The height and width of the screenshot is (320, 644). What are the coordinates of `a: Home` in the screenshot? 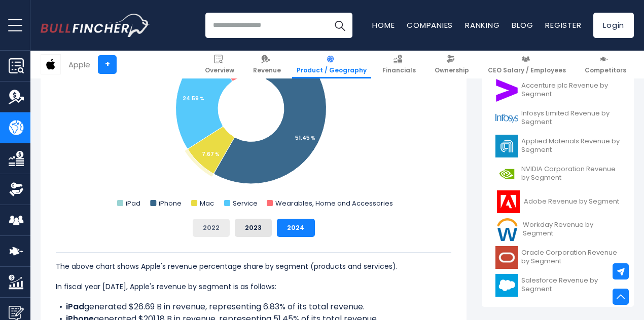 It's located at (384, 25).